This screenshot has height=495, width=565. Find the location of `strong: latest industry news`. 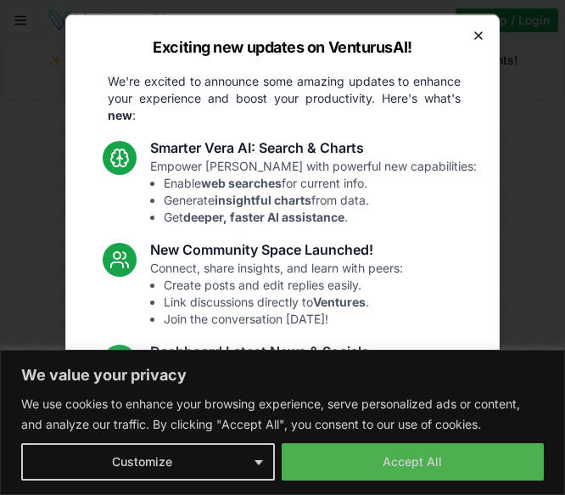

strong: latest industry news is located at coordinates (263, 402).